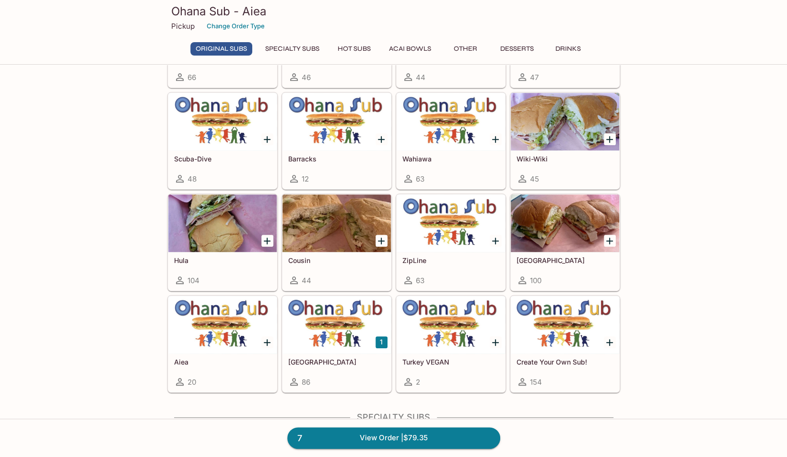 Image resolution: width=787 pixels, height=457 pixels. I want to click on div: Turkey, so click(337, 325).